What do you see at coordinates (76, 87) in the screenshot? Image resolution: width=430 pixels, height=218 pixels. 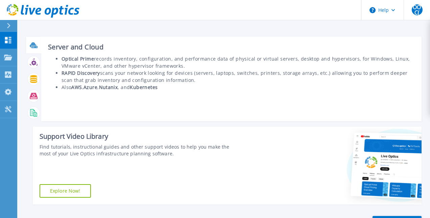 I see `b: AWS` at bounding box center [76, 87].